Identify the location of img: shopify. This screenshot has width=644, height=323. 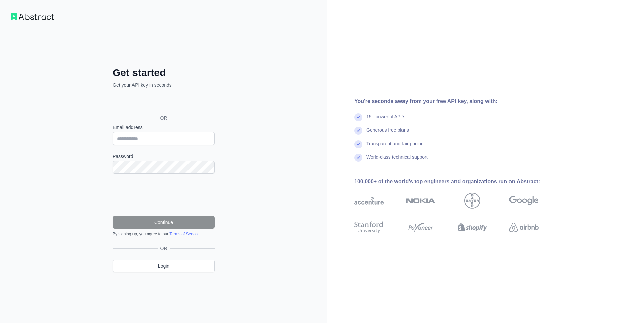
(472, 227).